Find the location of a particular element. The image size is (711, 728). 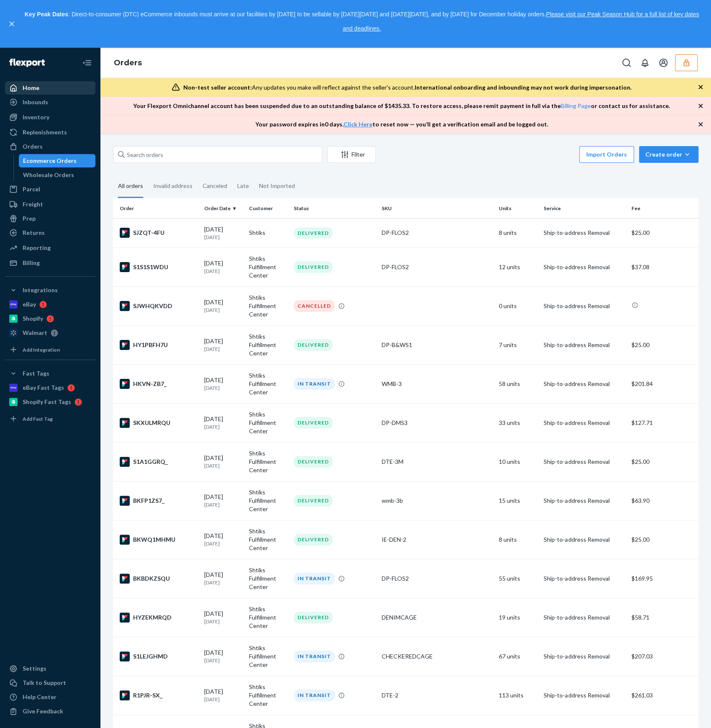

p: Your Flexport Omnichannel account has been suspended due to an outstanding balance of $ 1435.33 .... is located at coordinates (401, 106).